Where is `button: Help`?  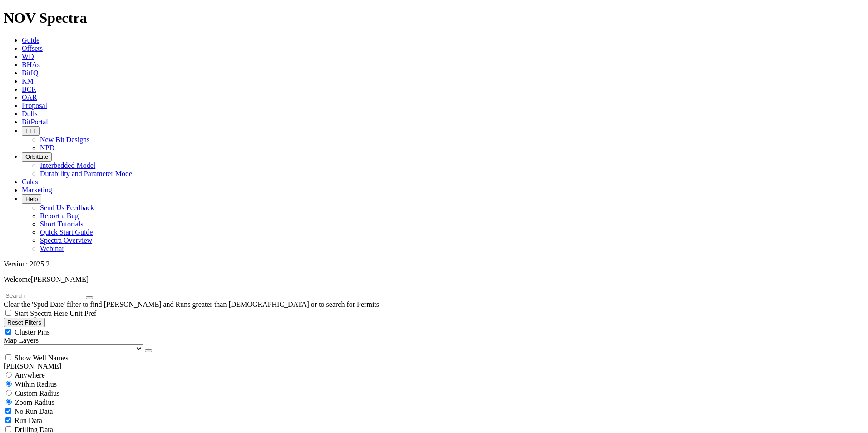
button: Help is located at coordinates (31, 199).